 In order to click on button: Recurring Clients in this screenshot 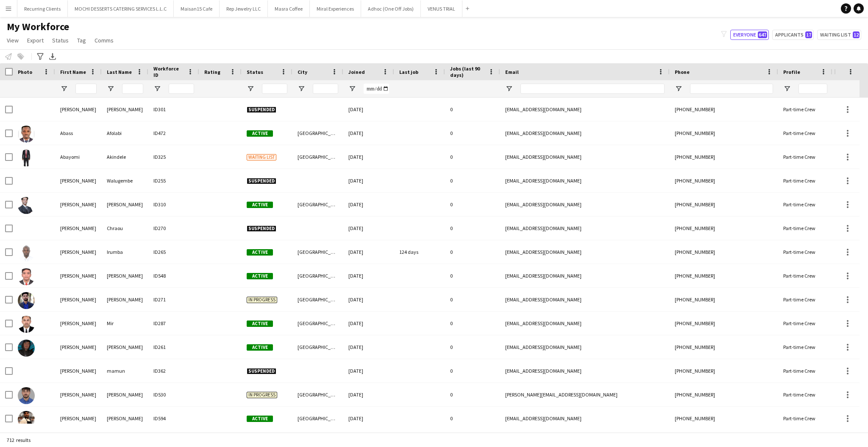, I will do `click(42, 9)`.